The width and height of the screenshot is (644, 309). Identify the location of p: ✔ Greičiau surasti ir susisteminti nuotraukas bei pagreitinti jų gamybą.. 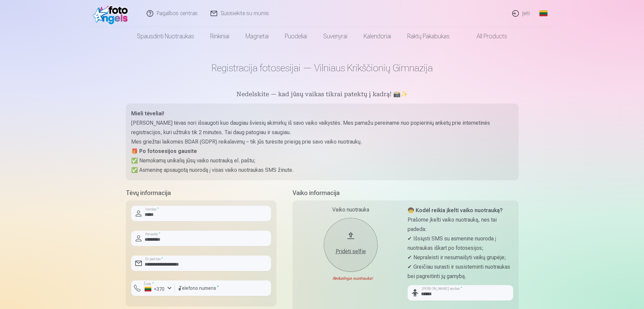
(460, 271).